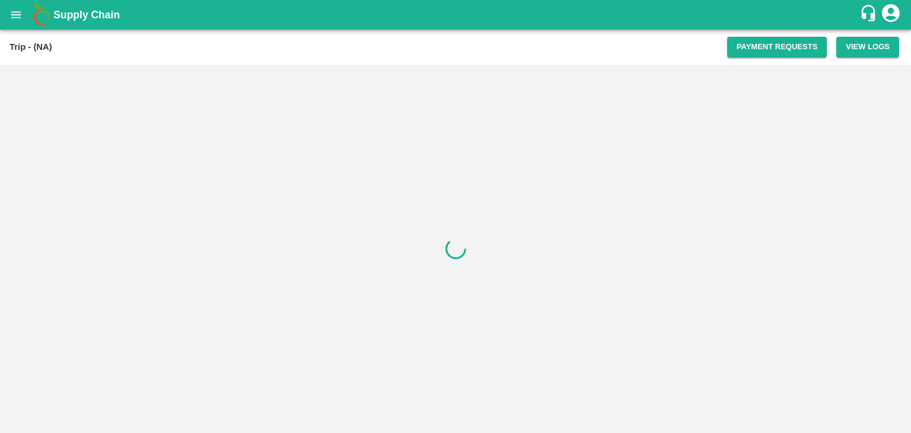 This screenshot has width=911, height=433. I want to click on button: open drawer, so click(16, 15).